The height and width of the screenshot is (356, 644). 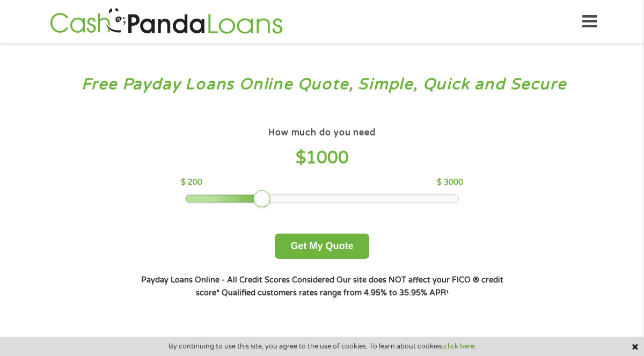 I want to click on strong: Our site does NOT affect your FICO ® credit score*, so click(x=350, y=286).